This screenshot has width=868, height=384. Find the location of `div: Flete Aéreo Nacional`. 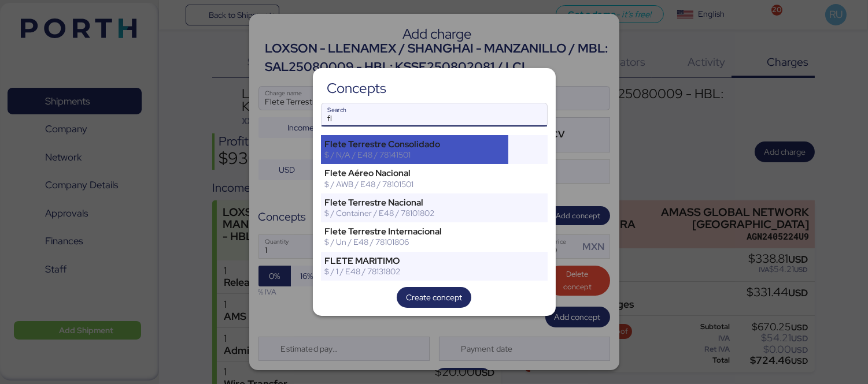

div: Flete Aéreo Nacional is located at coordinates (414, 173).